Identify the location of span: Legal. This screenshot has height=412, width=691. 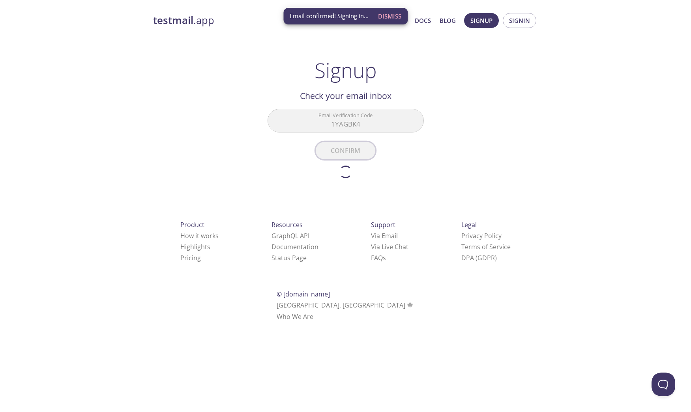
(469, 225).